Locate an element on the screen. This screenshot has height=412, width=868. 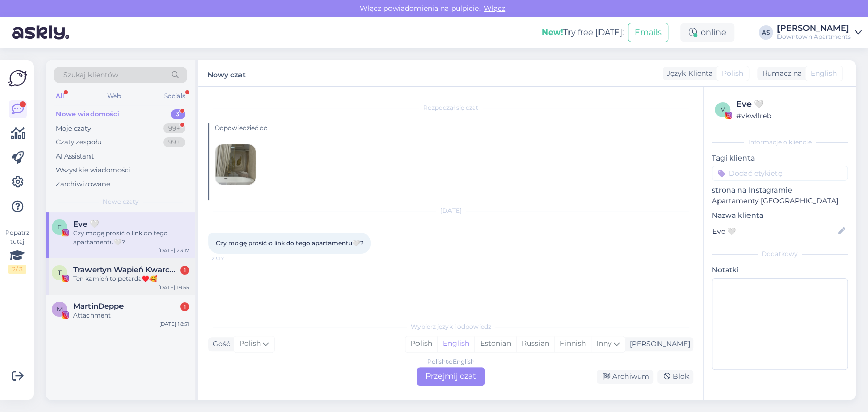
div: Wybierz język i odpowiedz is located at coordinates (450, 327).